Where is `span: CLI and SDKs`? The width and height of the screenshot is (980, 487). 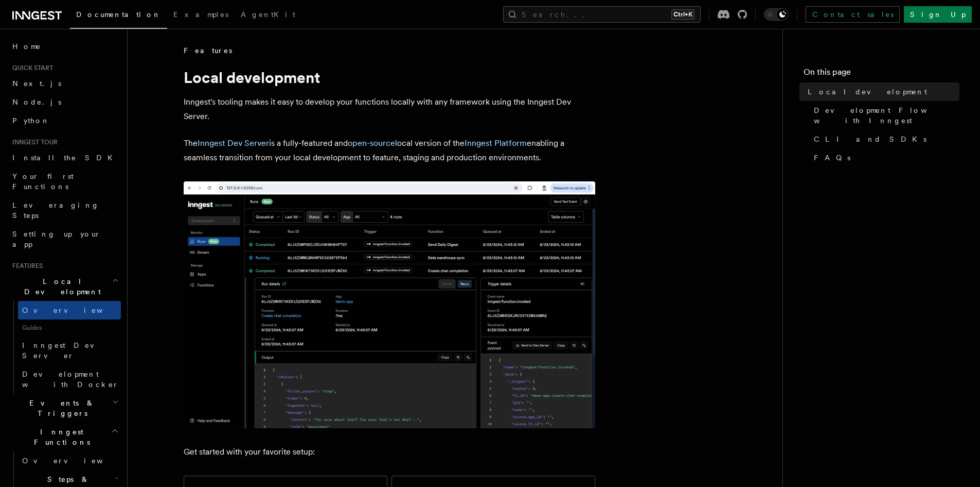
span: CLI and SDKs is located at coordinates (870, 139).